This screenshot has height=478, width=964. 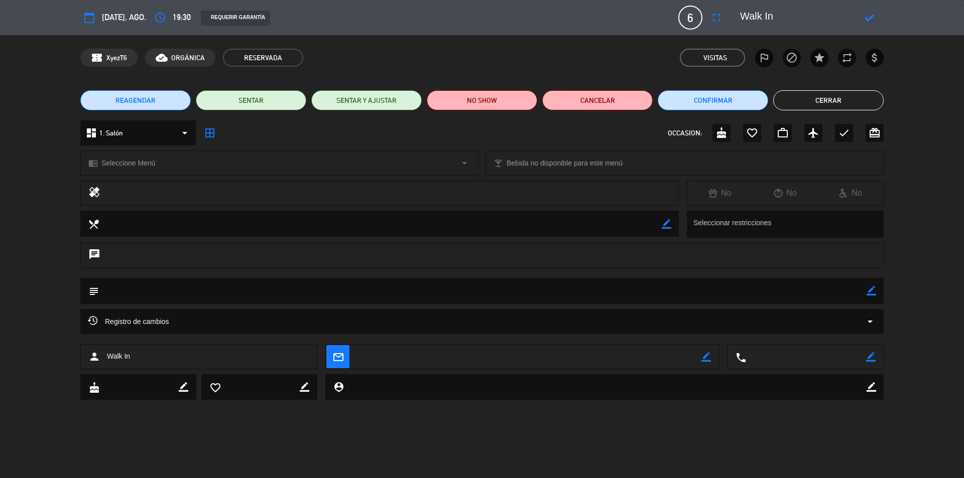 What do you see at coordinates (713, 100) in the screenshot?
I see `button: Confirmar` at bounding box center [713, 100].